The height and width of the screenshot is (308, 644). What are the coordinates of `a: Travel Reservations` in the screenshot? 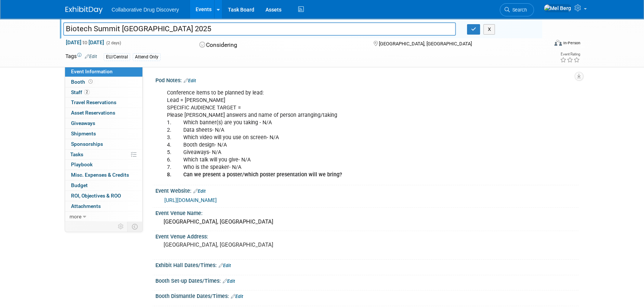 It's located at (104, 102).